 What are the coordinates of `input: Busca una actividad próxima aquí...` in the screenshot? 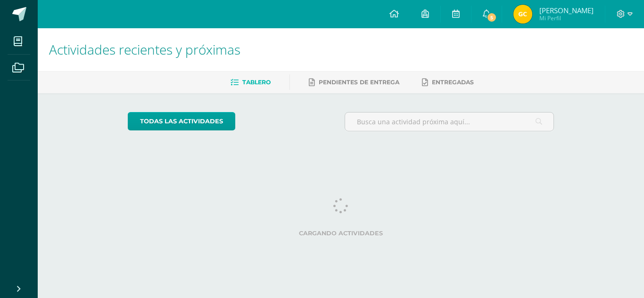 It's located at (449, 121).